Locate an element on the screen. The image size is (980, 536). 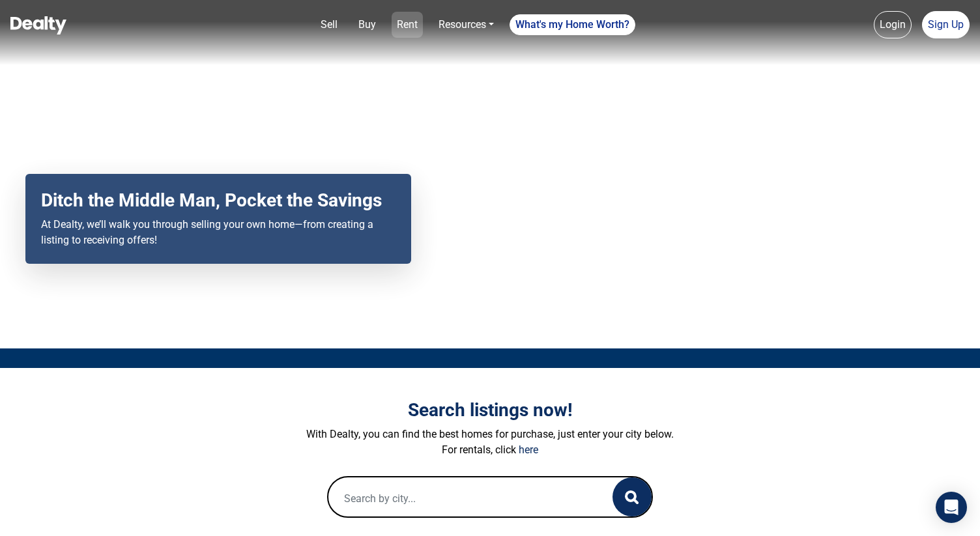
a: Resources is located at coordinates (466, 25).